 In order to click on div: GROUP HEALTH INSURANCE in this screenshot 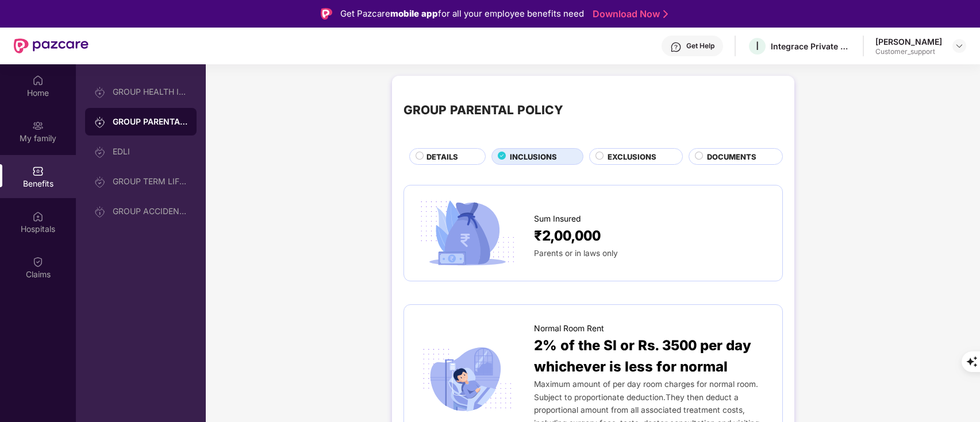, I will do `click(150, 92)`.